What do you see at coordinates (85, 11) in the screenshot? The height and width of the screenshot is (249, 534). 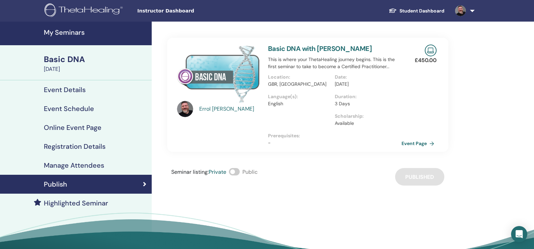 I see `img: logo.png` at bounding box center [85, 11].